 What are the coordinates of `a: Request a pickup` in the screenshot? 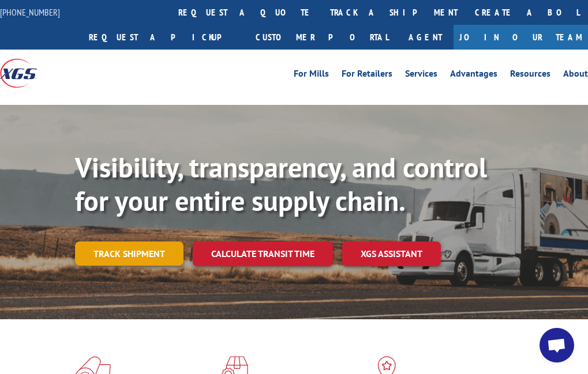 It's located at (163, 37).